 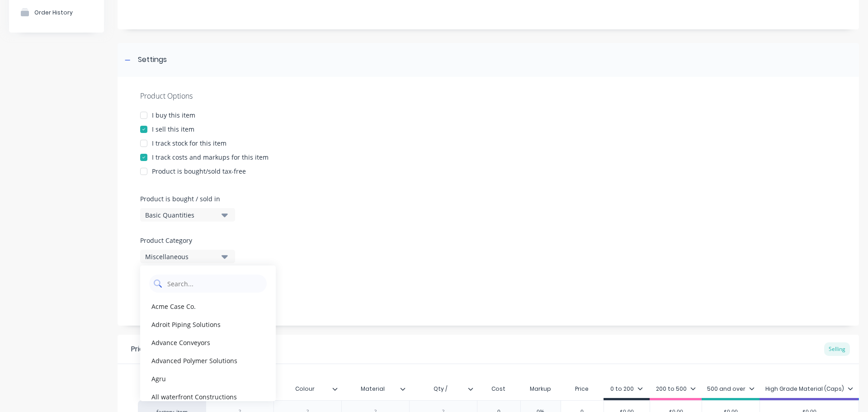 I want to click on div: All waterfront Constructions, so click(x=208, y=397).